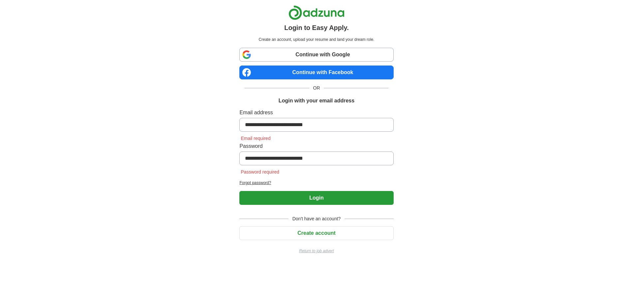  What do you see at coordinates (316, 233) in the screenshot?
I see `button: Create account` at bounding box center [316, 233].